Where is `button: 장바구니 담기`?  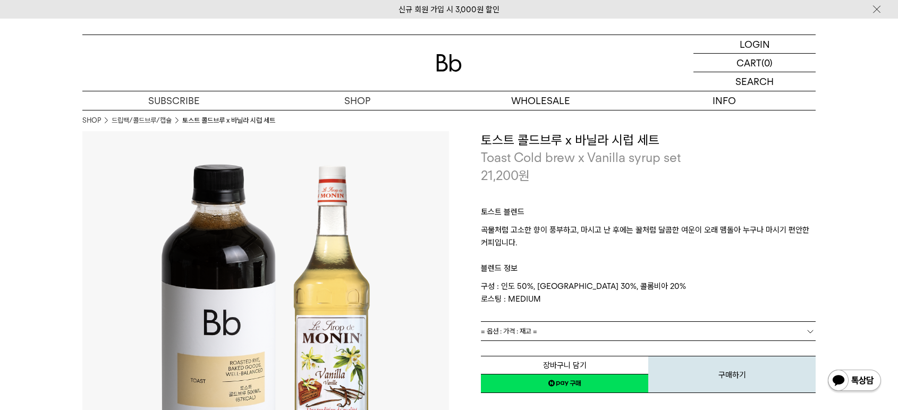
button: 장바구니 담기 is located at coordinates (564, 365).